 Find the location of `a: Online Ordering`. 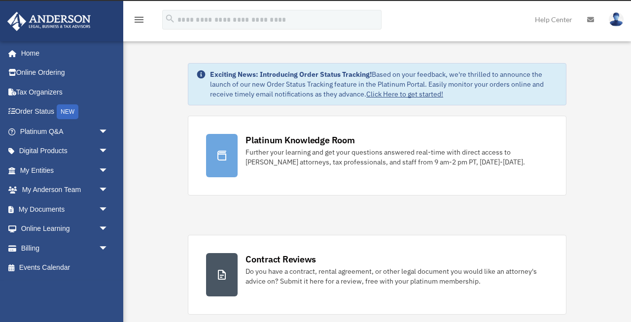

a: Online Ordering is located at coordinates (65, 73).